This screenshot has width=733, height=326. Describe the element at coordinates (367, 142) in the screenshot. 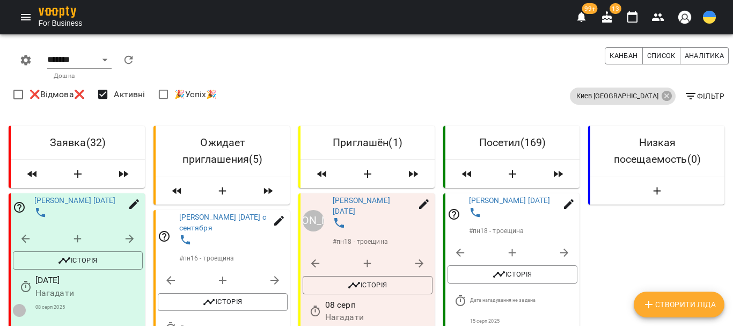

I see `h6: Приглашён ( 1 )` at that location.